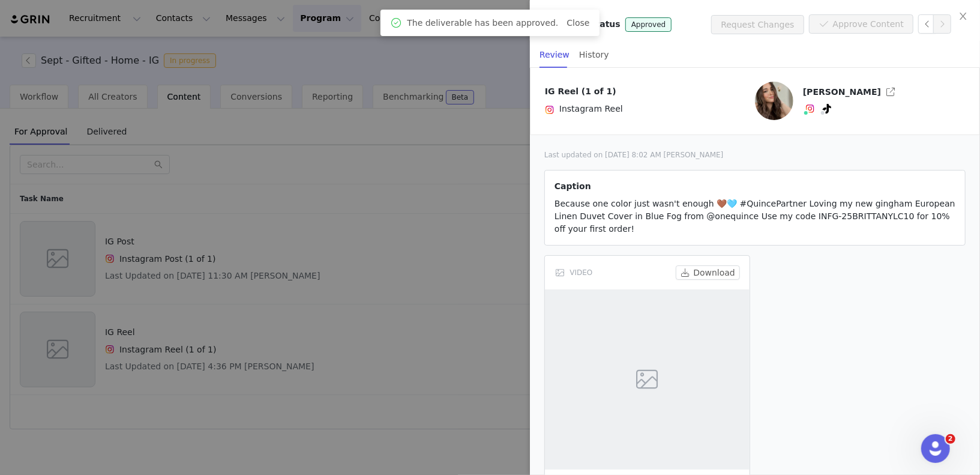  Describe the element at coordinates (708, 273) in the screenshot. I see `button: Download` at that location.